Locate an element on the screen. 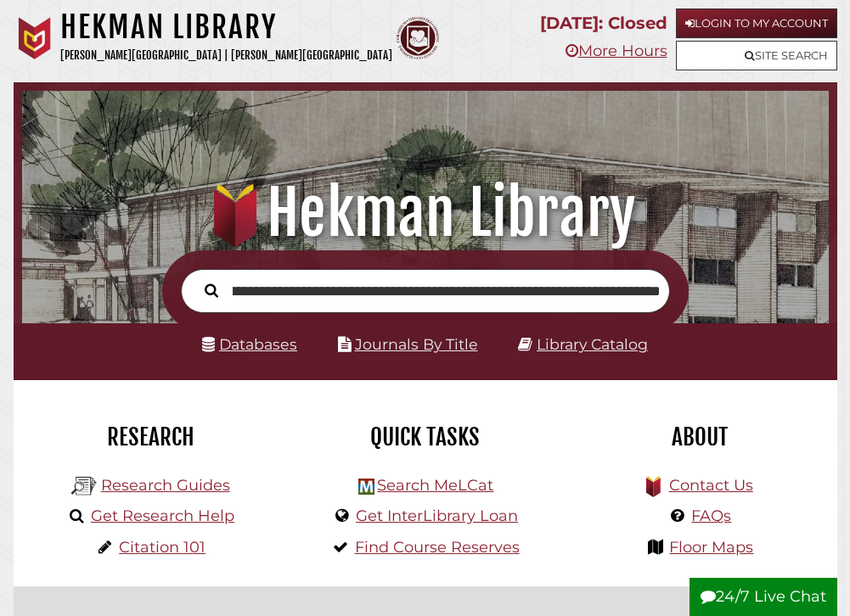 This screenshot has height=616, width=850. button: Search is located at coordinates (212, 289).